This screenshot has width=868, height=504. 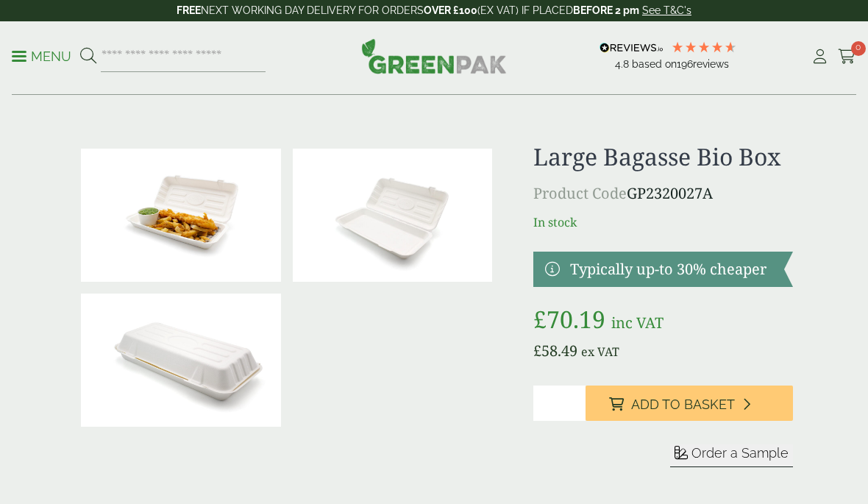 I want to click on i: Cart, so click(x=847, y=57).